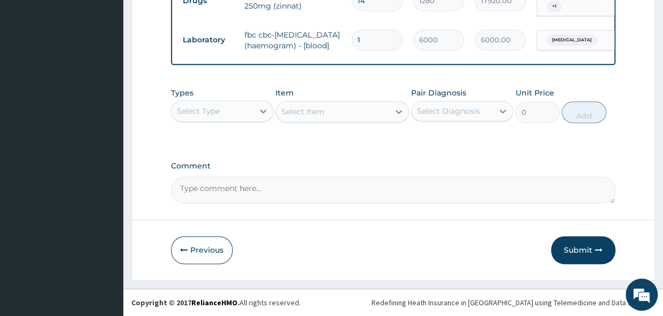 This screenshot has width=663, height=316. Describe the element at coordinates (448, 111) in the screenshot. I see `div: Select Diagnosis` at that location.